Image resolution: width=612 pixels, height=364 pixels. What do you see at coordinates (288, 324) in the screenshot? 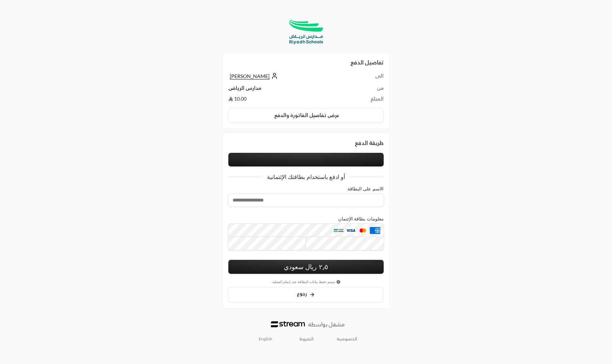
I see `img: Logo` at bounding box center [288, 324].